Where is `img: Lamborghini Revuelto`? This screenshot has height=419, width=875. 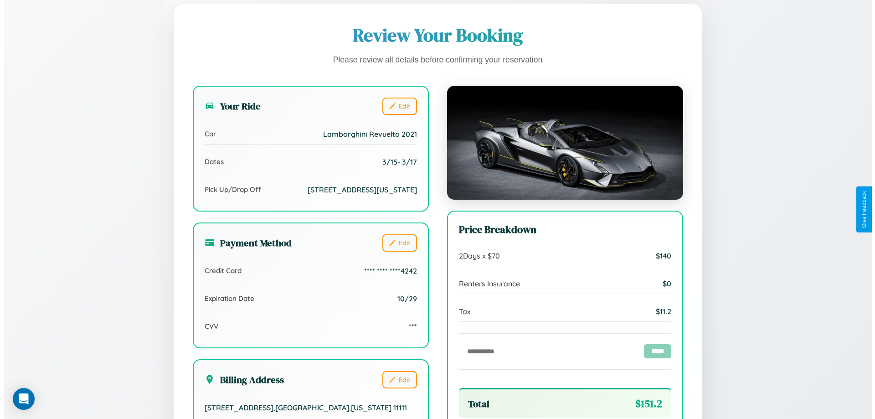 img: Lamborghini Revuelto is located at coordinates (561, 143).